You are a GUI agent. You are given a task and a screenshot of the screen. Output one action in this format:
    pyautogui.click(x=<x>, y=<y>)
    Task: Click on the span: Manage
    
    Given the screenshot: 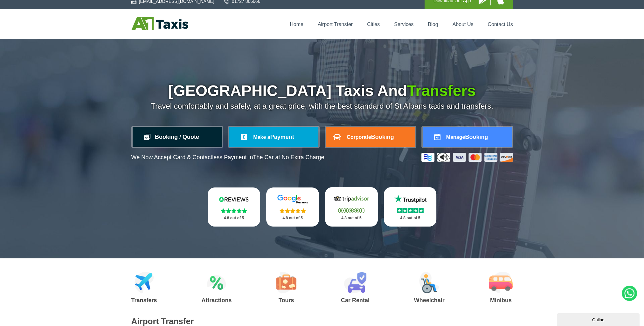 What is the action you would take?
    pyautogui.click(x=456, y=137)
    